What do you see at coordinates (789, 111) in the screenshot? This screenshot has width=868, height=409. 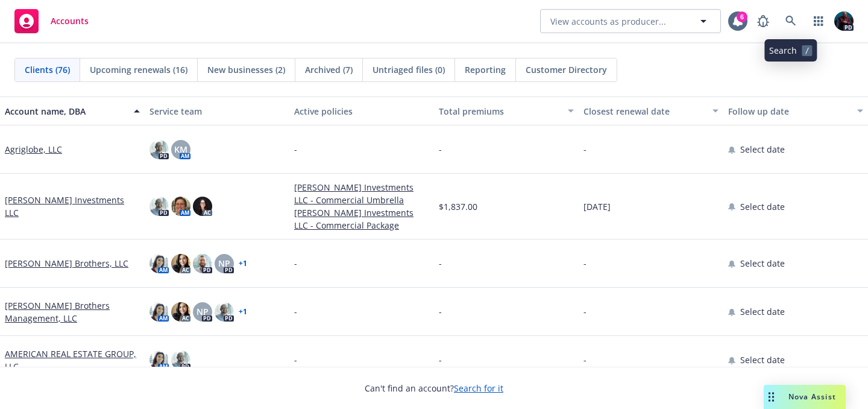 I see `div: Follow up date` at bounding box center [789, 111].